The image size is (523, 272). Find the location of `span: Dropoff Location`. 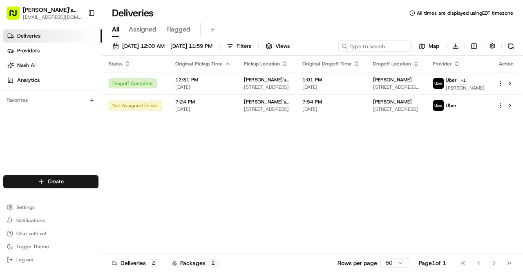

span: Dropoff Location is located at coordinates (392, 64).